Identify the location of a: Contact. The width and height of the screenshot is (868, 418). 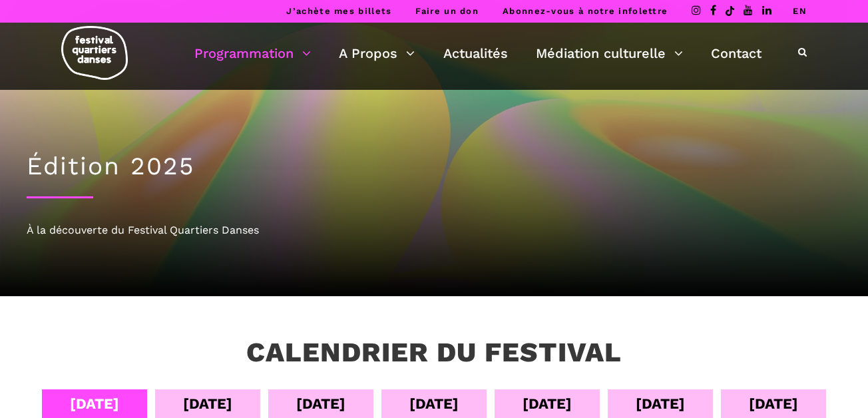
(736, 53).